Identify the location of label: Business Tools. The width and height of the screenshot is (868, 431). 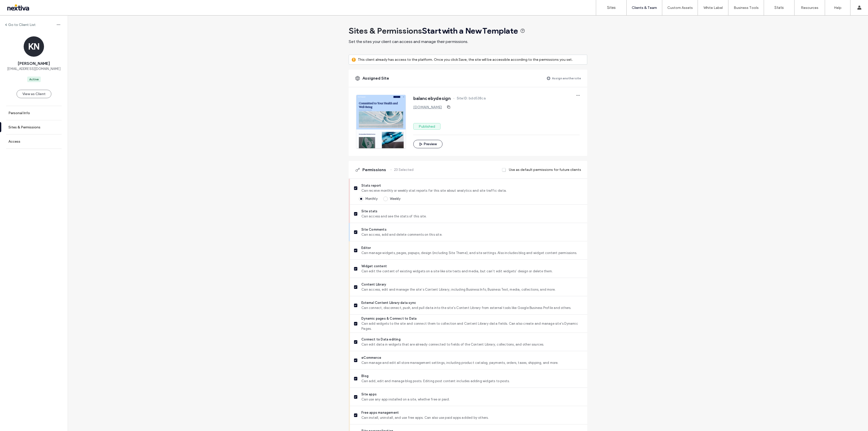
(746, 8).